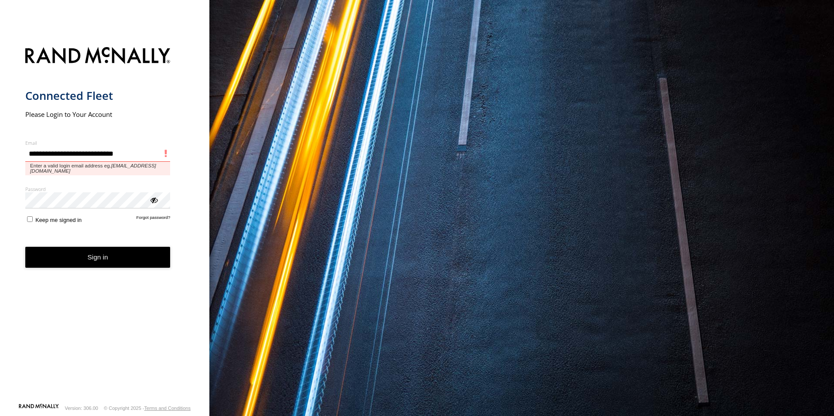  Describe the element at coordinates (154, 200) in the screenshot. I see `div: ViewPassword` at that location.